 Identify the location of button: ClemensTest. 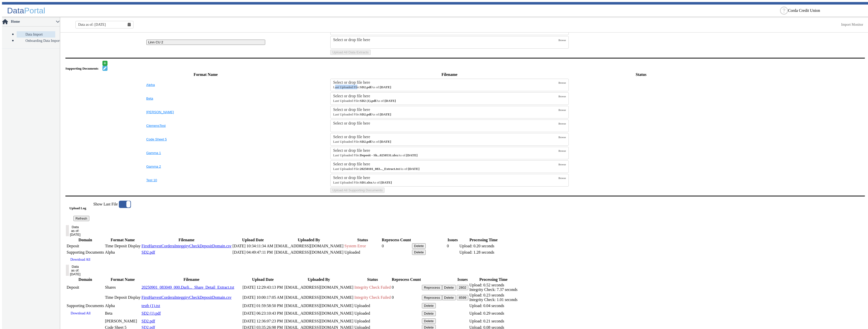
(206, 125).